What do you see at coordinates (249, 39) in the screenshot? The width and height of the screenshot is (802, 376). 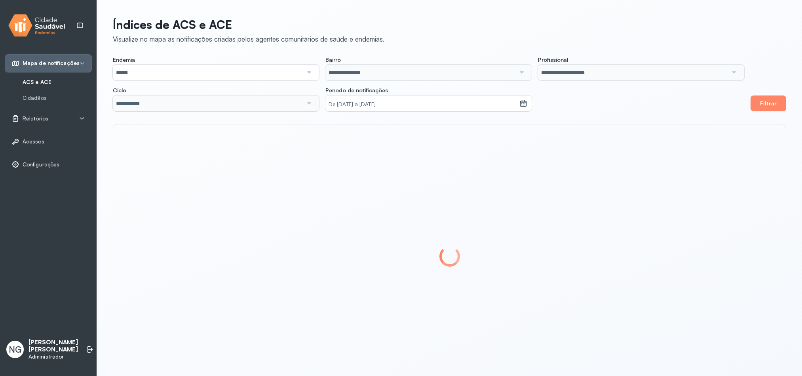 I see `div: Visualize no mapa as notificações criadas pelos agentes comunitários de saúde e endemias.` at bounding box center [249, 39].